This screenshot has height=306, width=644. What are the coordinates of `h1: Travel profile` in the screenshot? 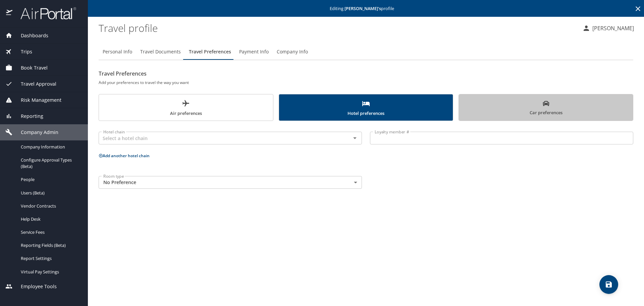 It's located at (338, 28).